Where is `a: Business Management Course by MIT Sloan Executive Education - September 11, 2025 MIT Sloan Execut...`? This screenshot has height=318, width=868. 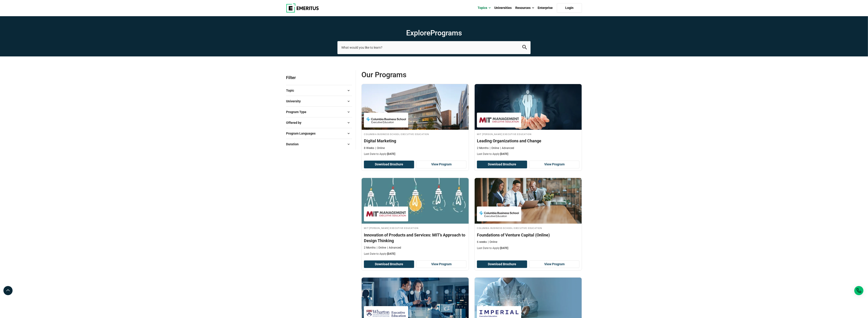 a: Business Management Course by MIT Sloan Executive Education - September 11, 2025 MIT Sloan Execut... is located at coordinates (528, 121).